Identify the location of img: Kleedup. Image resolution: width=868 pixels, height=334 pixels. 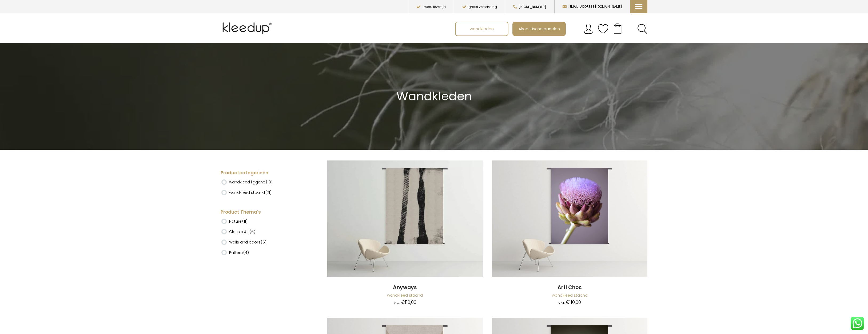
(248, 28).